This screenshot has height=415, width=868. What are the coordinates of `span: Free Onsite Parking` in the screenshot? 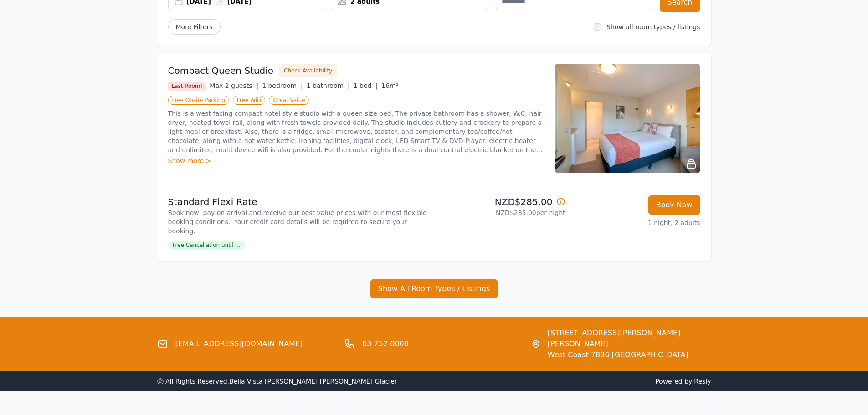 It's located at (199, 100).